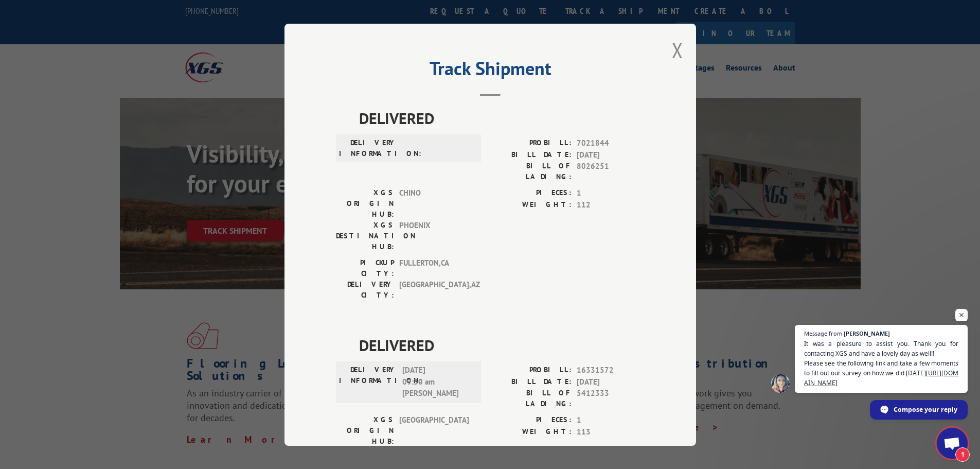  Describe the element at coordinates (610, 143) in the screenshot. I see `span: 7021844` at that location.